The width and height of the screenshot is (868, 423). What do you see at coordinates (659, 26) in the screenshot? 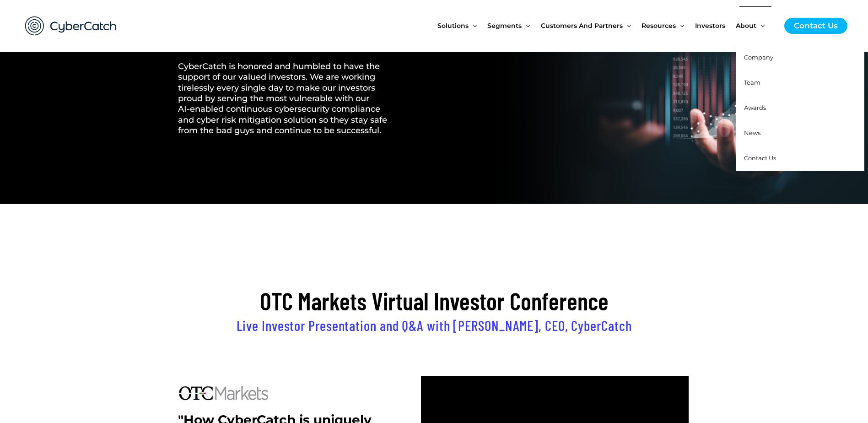
I see `span: Resources` at bounding box center [659, 26].